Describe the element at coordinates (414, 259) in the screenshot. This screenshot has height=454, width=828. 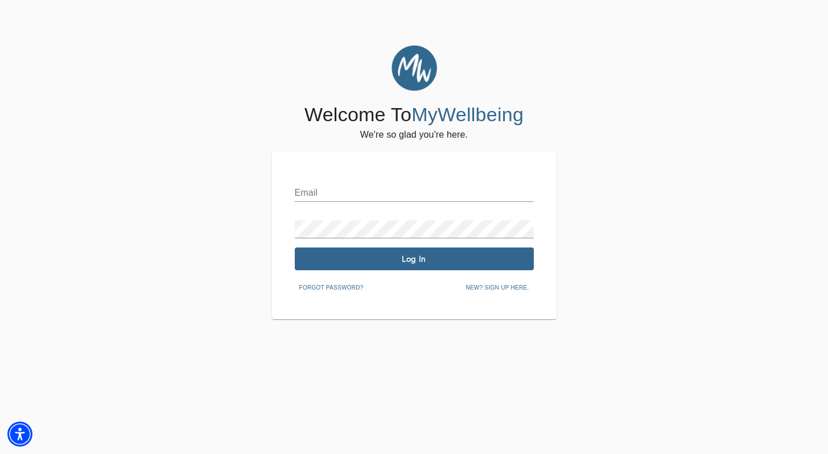
I see `button: Log In` at that location.